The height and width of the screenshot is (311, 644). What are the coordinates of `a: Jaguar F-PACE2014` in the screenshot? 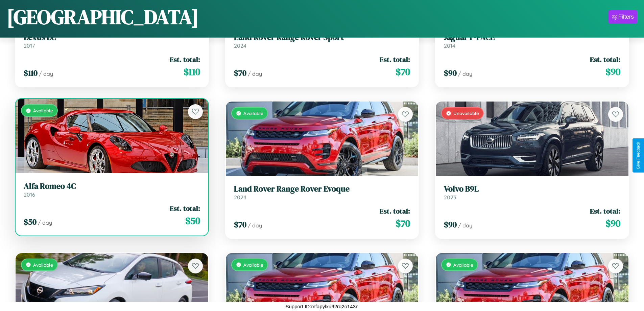 It's located at (532, 40).